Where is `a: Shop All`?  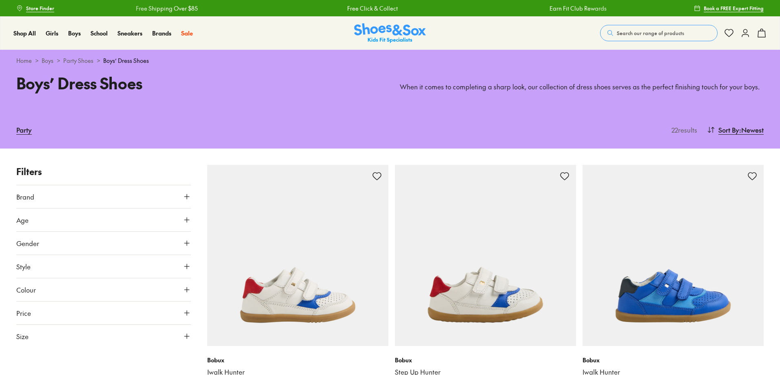 a: Shop All is located at coordinates (24, 33).